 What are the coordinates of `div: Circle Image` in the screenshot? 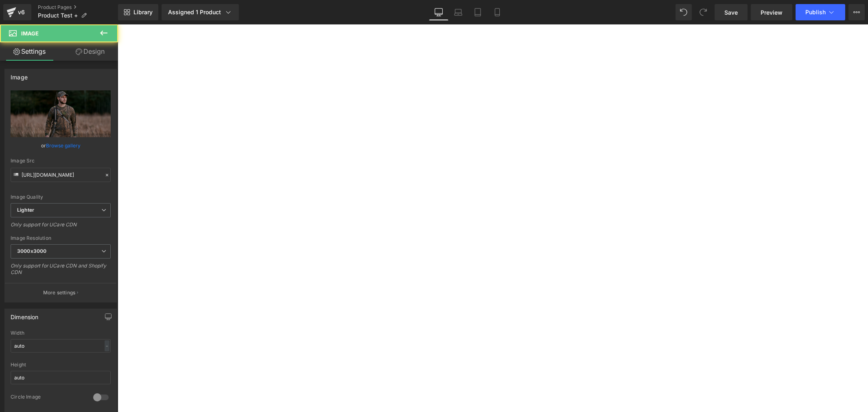 It's located at (48, 398).